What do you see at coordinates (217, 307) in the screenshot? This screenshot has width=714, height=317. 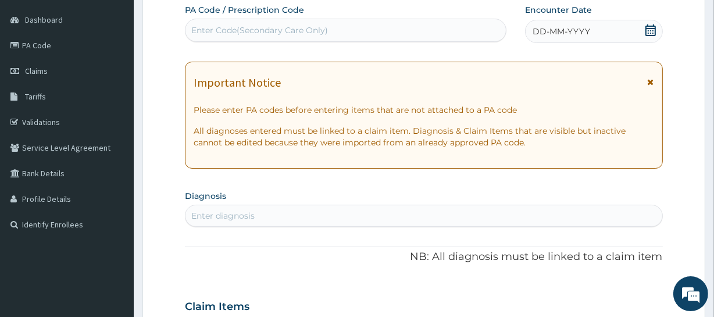 I see `h3: Claim Items` at bounding box center [217, 307].